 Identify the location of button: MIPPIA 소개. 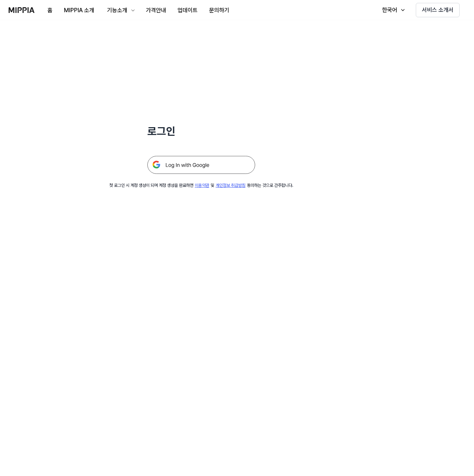
(79, 10).